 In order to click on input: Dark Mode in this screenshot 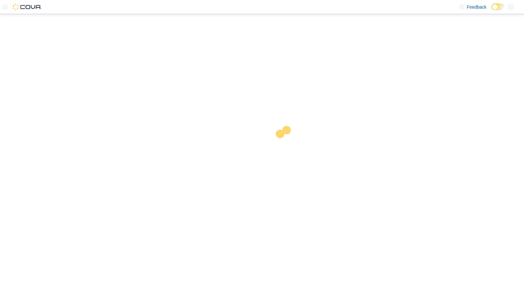, I will do `click(499, 7)`.